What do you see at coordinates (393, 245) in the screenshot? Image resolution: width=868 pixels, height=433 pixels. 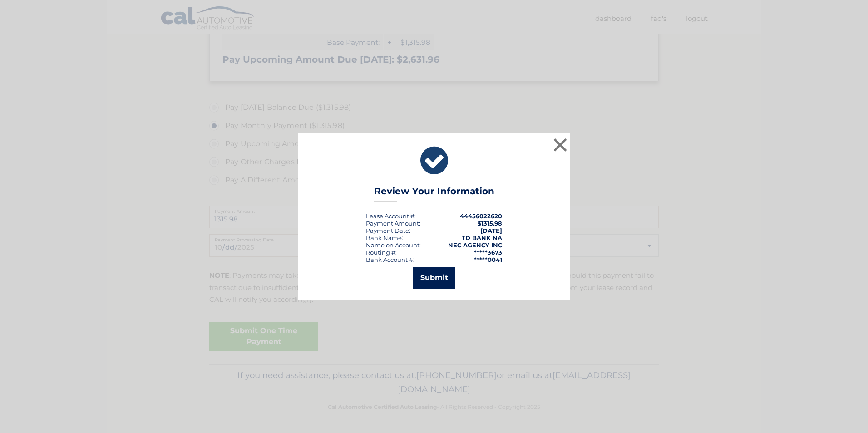 I see `div: Name on Account:` at bounding box center [393, 245].